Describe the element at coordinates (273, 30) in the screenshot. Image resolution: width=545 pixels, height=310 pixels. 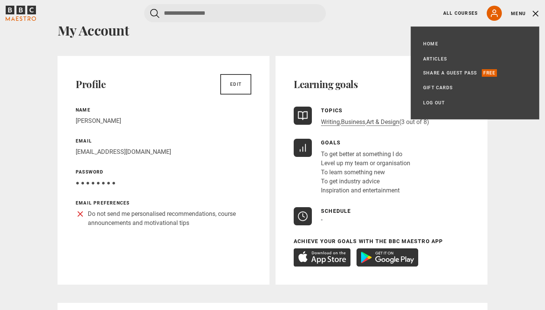
I see `h1: My Account` at that location.